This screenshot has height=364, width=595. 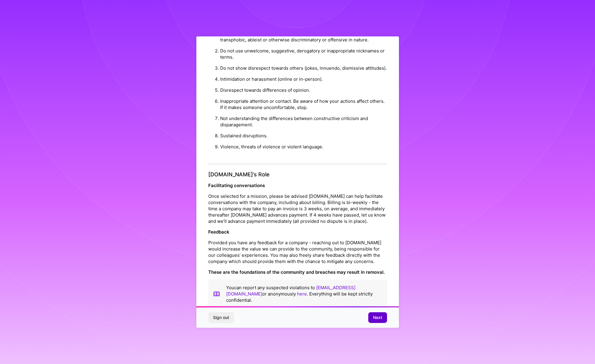 What do you see at coordinates (237, 186) in the screenshot?
I see `strong: Facilitating conversations` at bounding box center [237, 186].